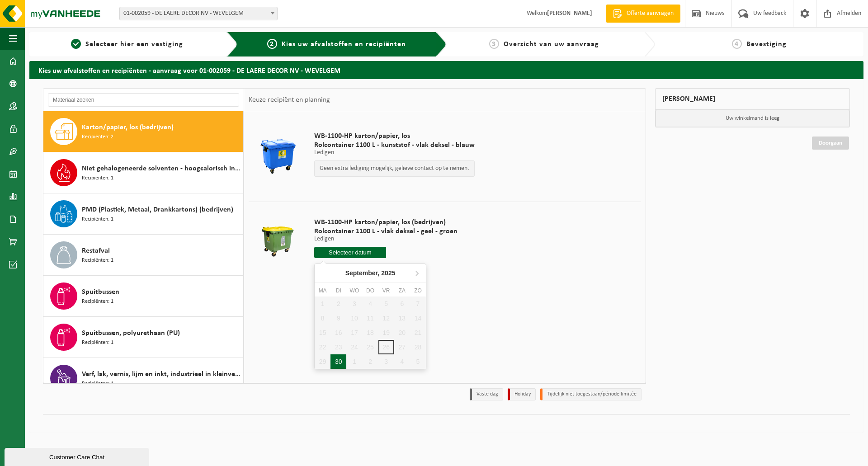  Describe the element at coordinates (338, 291) in the screenshot. I see `div: di` at that location.